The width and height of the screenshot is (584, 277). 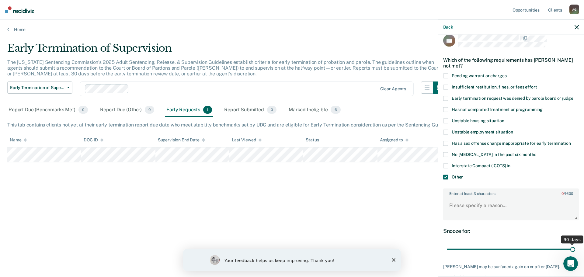 What do you see at coordinates (572, 239) in the screenshot?
I see `div: 90 days` at bounding box center [572, 239].